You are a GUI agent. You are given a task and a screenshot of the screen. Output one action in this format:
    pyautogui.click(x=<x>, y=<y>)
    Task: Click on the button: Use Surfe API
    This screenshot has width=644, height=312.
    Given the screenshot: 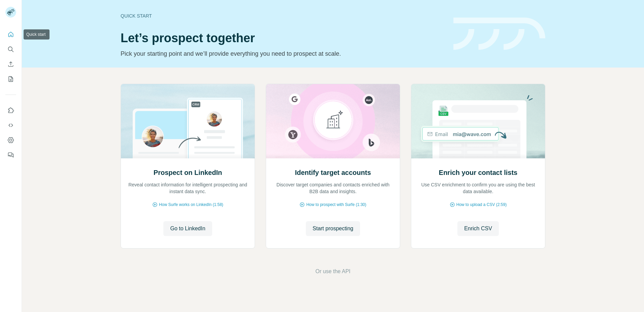 What is the action you would take?
    pyautogui.click(x=11, y=125)
    